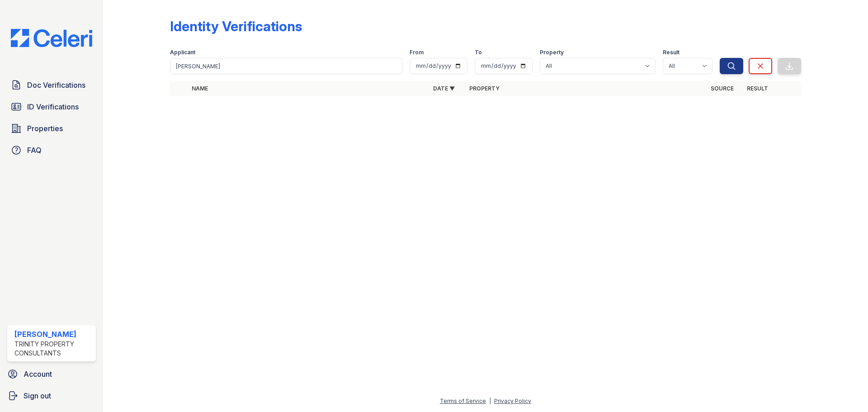 Image resolution: width=868 pixels, height=412 pixels. Describe the element at coordinates (551, 52) in the screenshot. I see `label: Property` at that location.